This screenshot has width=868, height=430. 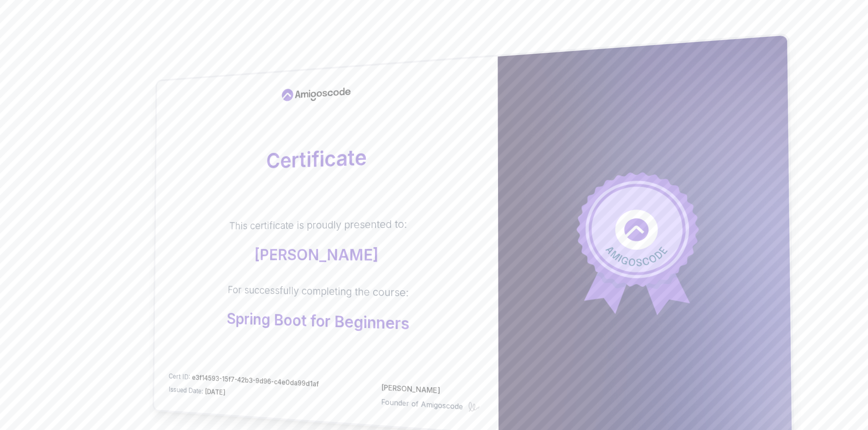 I want to click on h2: Certificate, so click(x=325, y=158).